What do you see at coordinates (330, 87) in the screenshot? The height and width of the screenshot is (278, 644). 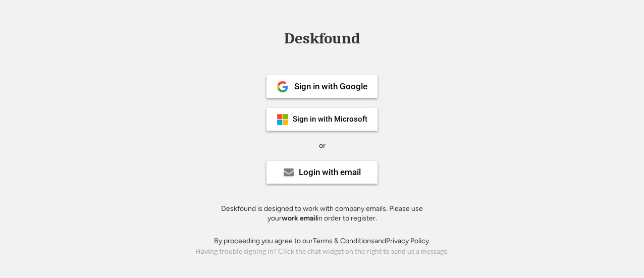 I see `div: Sign in with Google` at bounding box center [330, 87].